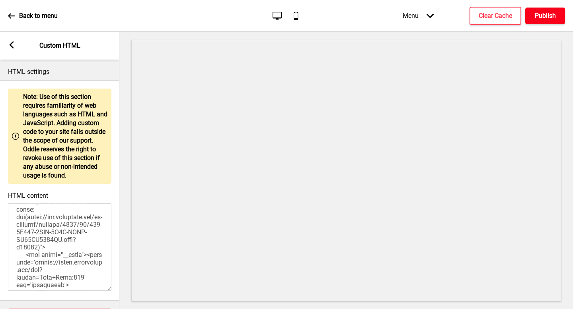 Image resolution: width=573 pixels, height=309 pixels. Describe the element at coordinates (418, 16) in the screenshot. I see `div: Menu` at that location.